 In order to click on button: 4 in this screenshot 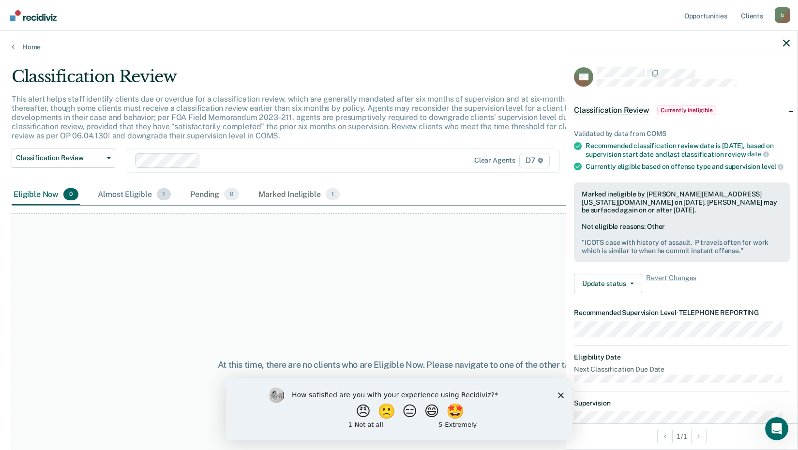, I will do `click(207, 33)`.